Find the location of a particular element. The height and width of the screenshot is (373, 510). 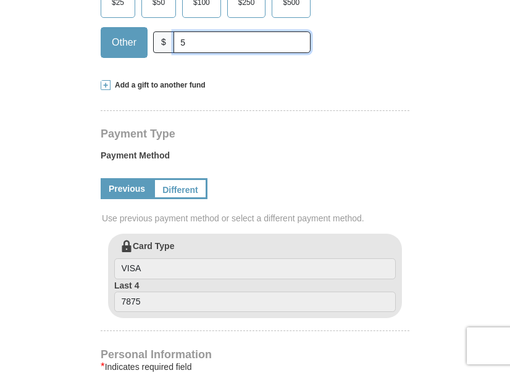

a: Different is located at coordinates (180, 189).